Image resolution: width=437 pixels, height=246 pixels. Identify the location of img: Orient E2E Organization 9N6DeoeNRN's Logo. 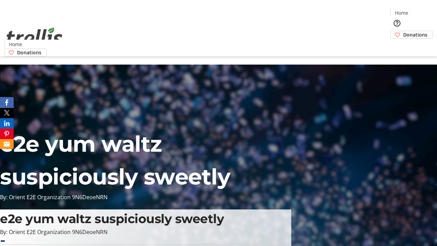
(35, 37).